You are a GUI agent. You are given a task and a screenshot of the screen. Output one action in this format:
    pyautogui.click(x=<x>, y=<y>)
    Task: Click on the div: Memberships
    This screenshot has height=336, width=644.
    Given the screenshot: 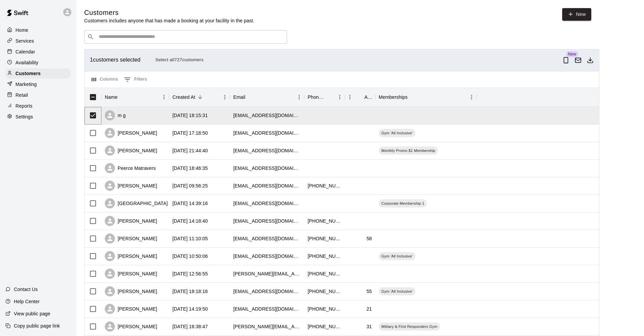 What is the action you would take?
    pyautogui.click(x=426, y=97)
    